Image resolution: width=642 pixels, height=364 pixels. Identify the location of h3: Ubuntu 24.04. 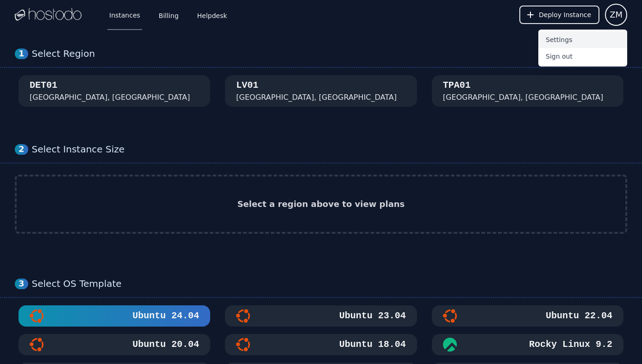
(165, 316).